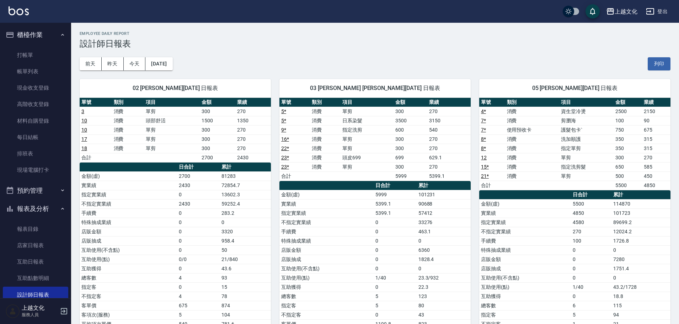  I want to click on button: 報表及分析, so click(36, 209).